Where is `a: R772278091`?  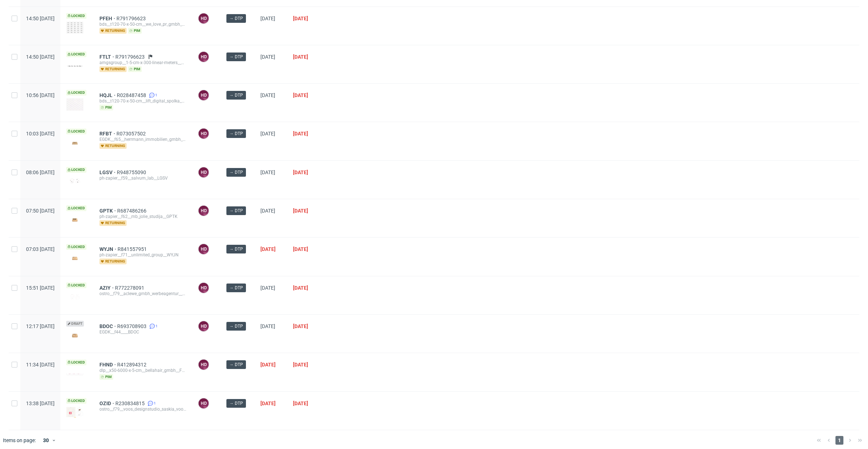
a: R772278091 is located at coordinates (131, 288).